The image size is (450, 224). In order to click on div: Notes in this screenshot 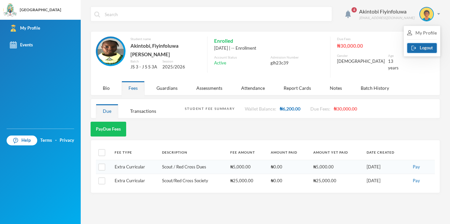, I will do `click(336, 88)`.